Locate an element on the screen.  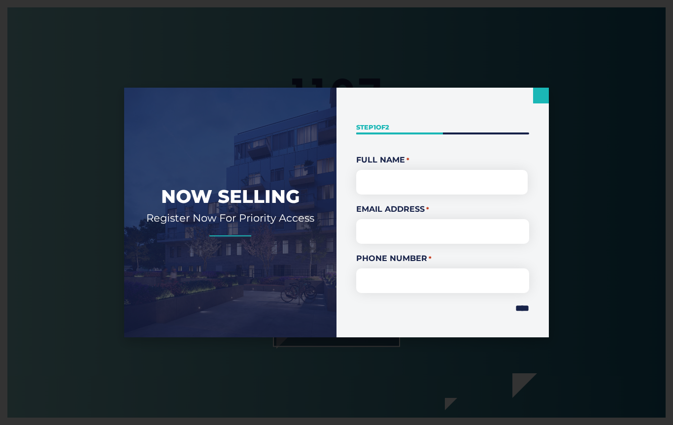
h2: Register Now For Priority Access is located at coordinates (230, 218).